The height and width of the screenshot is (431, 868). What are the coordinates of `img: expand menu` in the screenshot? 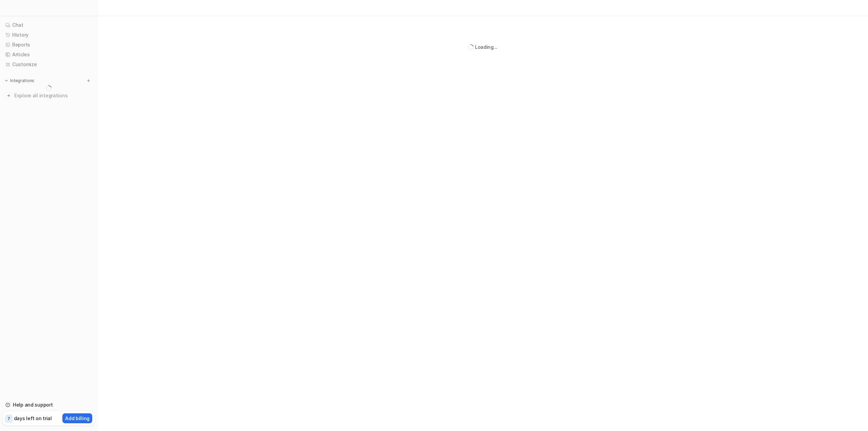 It's located at (7, 81).